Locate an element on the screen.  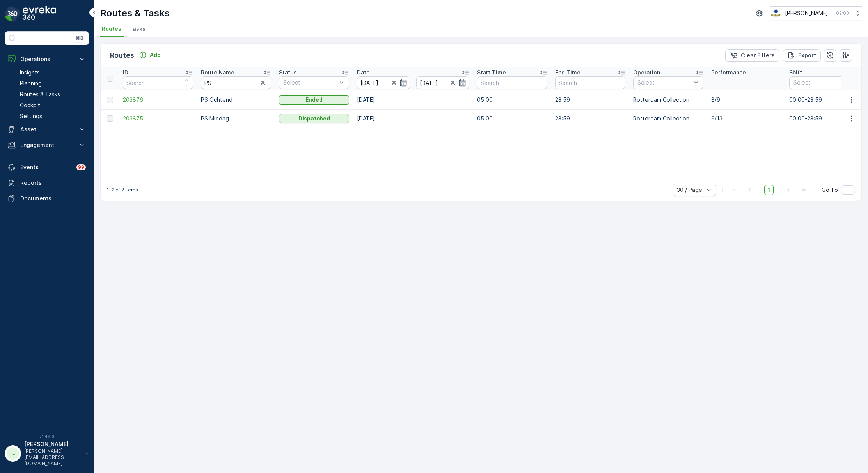
p: Documents is located at coordinates (53, 199).